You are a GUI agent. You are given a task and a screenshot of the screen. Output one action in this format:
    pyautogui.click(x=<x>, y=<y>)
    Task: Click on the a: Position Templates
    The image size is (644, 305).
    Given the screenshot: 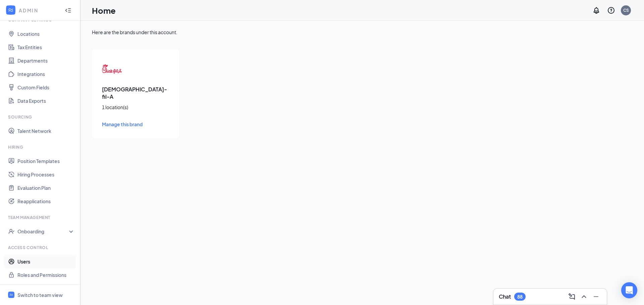 What is the action you would take?
    pyautogui.click(x=46, y=161)
    